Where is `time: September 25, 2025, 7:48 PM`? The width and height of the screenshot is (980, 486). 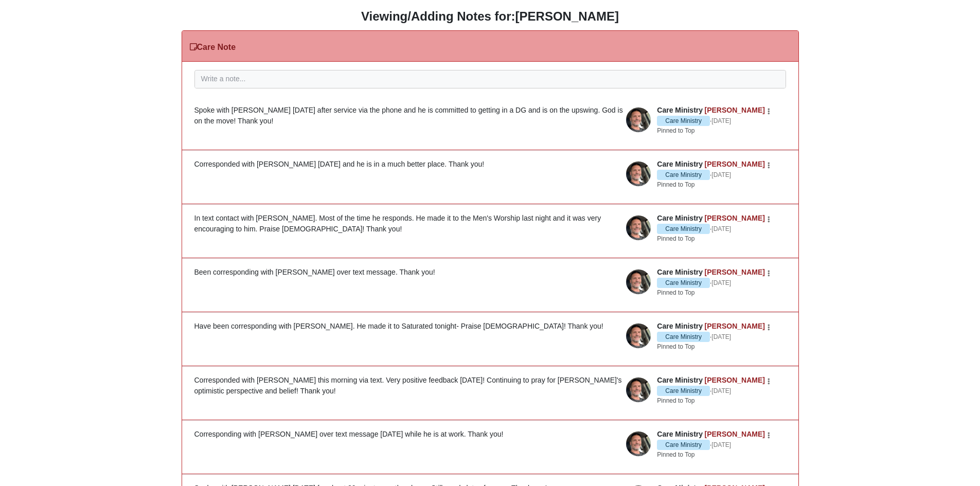 time: September 25, 2025, 7:48 PM is located at coordinates (722, 175).